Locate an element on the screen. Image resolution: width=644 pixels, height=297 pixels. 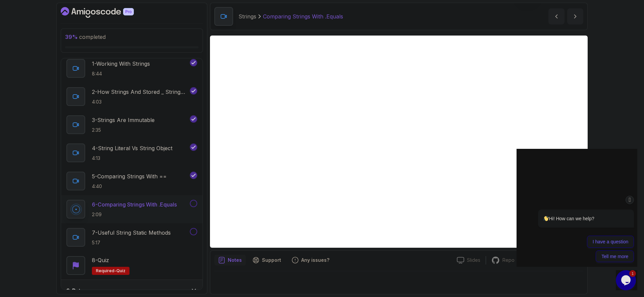
button: 7-Useful String Static Methods5:17 is located at coordinates (132, 237).